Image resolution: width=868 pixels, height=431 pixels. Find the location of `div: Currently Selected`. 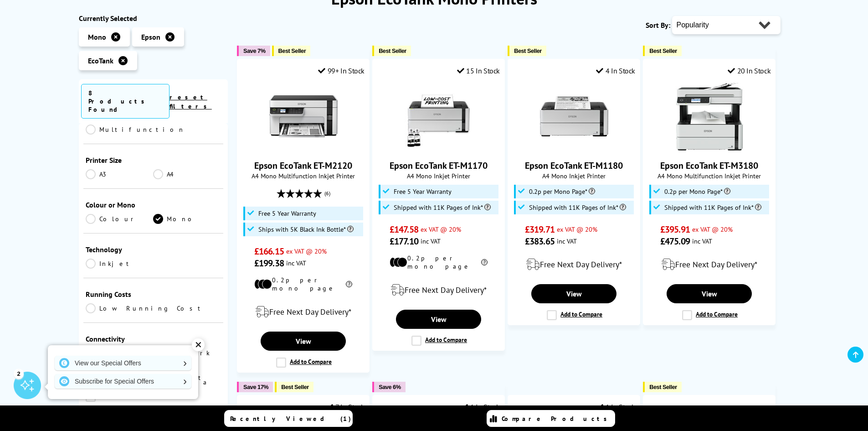

div: Currently Selected is located at coordinates (154, 18).